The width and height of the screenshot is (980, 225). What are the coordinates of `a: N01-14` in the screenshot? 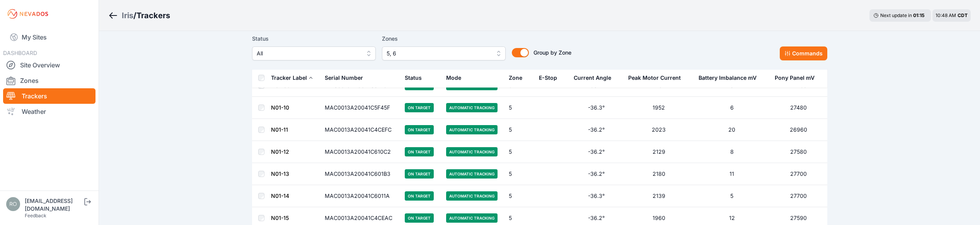 It's located at (280, 195).